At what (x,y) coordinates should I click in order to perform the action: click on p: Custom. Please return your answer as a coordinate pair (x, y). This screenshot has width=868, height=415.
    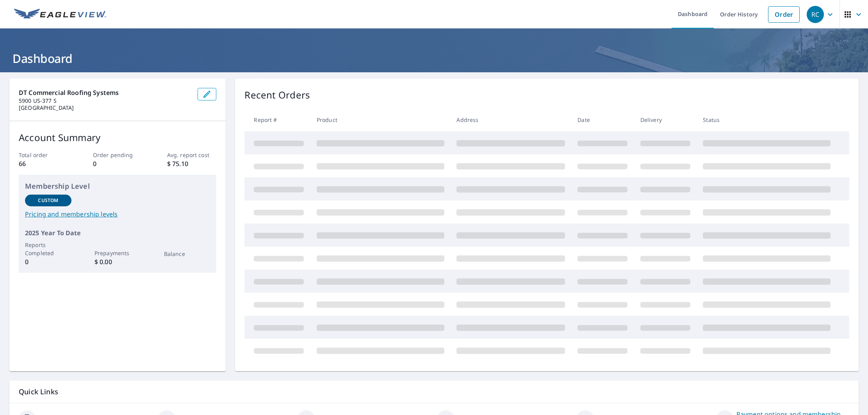
    Looking at the image, I should click on (48, 201).